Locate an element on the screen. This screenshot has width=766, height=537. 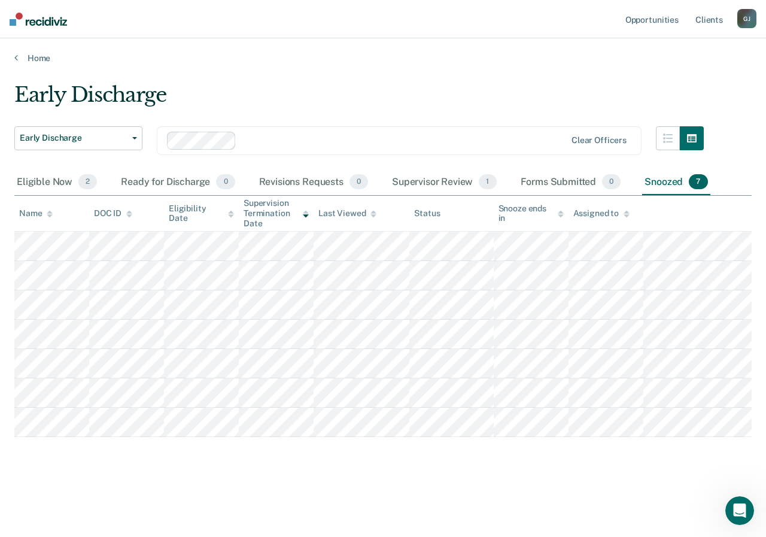
div: Supervisor Review1 is located at coordinates (444, 182).